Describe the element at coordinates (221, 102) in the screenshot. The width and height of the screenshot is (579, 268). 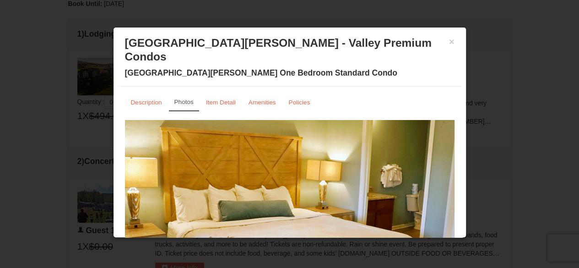
I see `a: Item Detail` at that location.